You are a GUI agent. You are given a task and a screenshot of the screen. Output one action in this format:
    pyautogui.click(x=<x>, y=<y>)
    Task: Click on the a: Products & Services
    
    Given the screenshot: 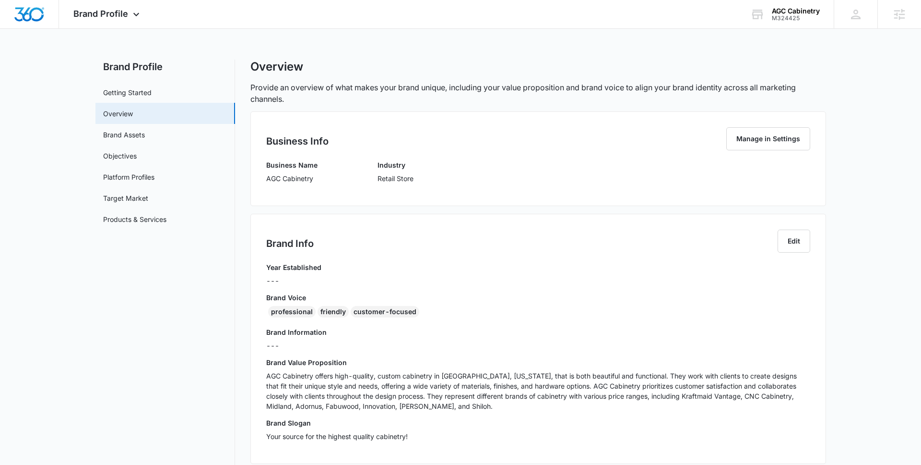 What is the action you would take?
    pyautogui.click(x=135, y=219)
    